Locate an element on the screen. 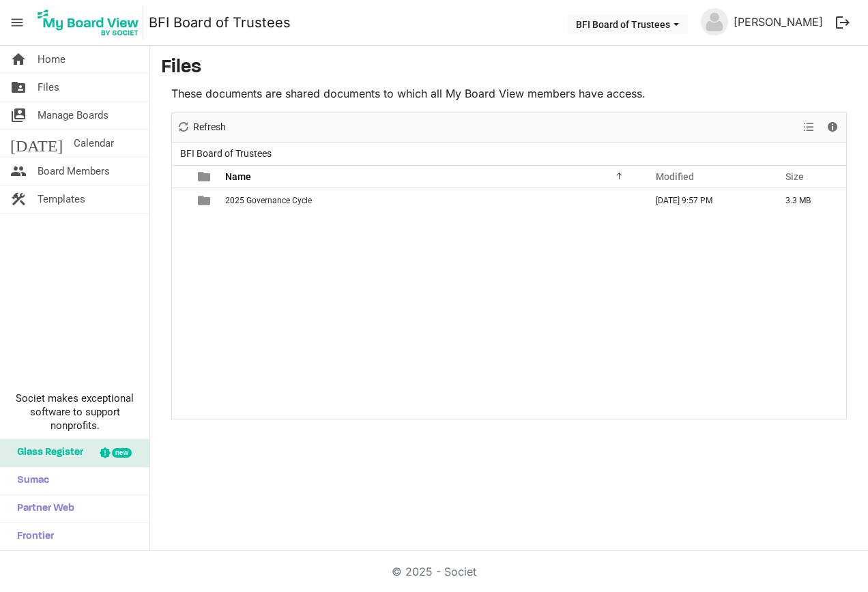 The width and height of the screenshot is (868, 592). p: These documents are shared documents to which all My Board View members have access. is located at coordinates (509, 94).